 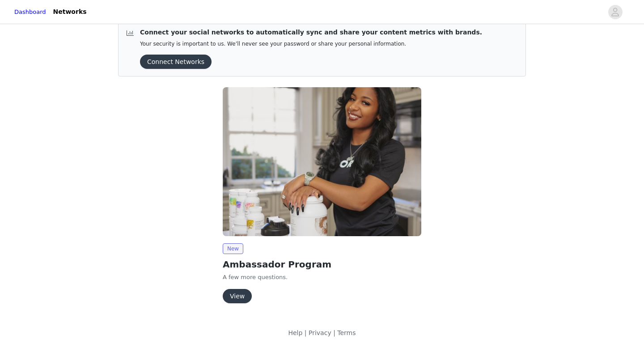 I want to click on h2: Ambassador Program, so click(x=322, y=264).